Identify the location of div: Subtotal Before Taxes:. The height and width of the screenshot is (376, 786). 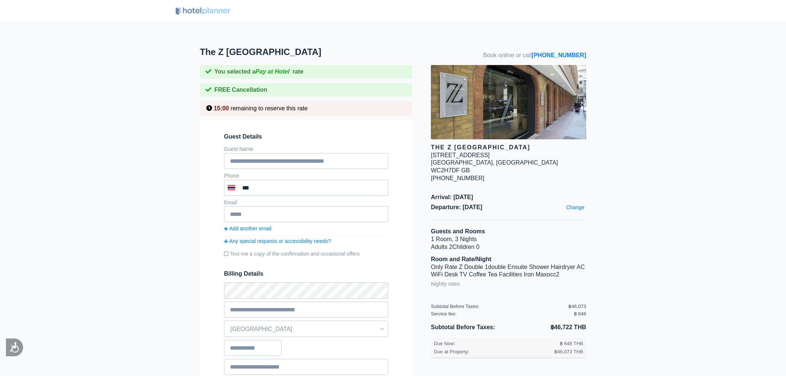
(500, 307).